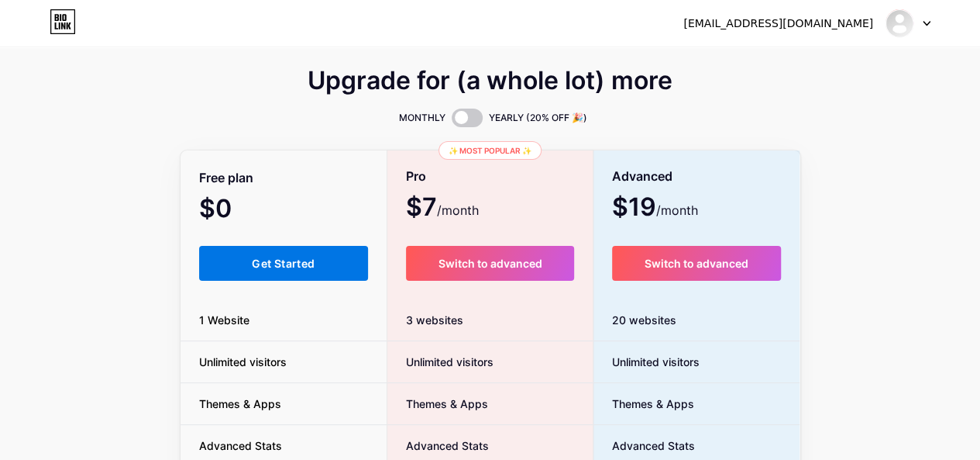 Image resolution: width=980 pixels, height=460 pixels. Describe the element at coordinates (423, 118) in the screenshot. I see `span: MONTHLY` at that location.